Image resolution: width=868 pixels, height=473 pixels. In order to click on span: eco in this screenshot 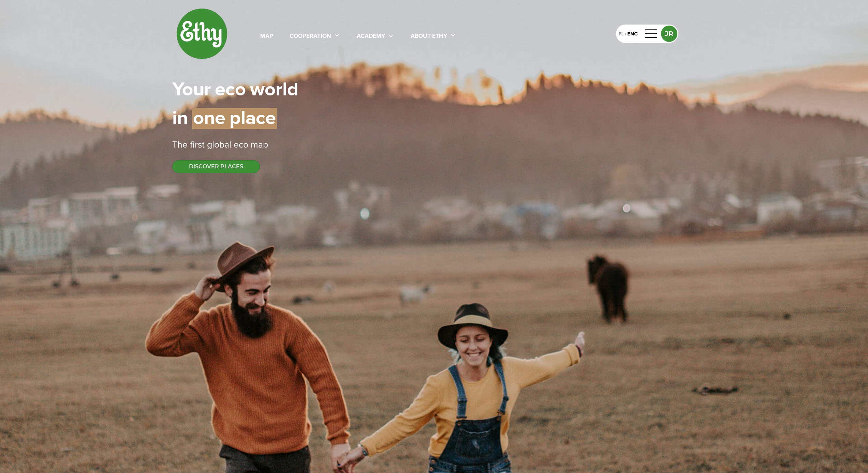, I will do `click(231, 90)`.